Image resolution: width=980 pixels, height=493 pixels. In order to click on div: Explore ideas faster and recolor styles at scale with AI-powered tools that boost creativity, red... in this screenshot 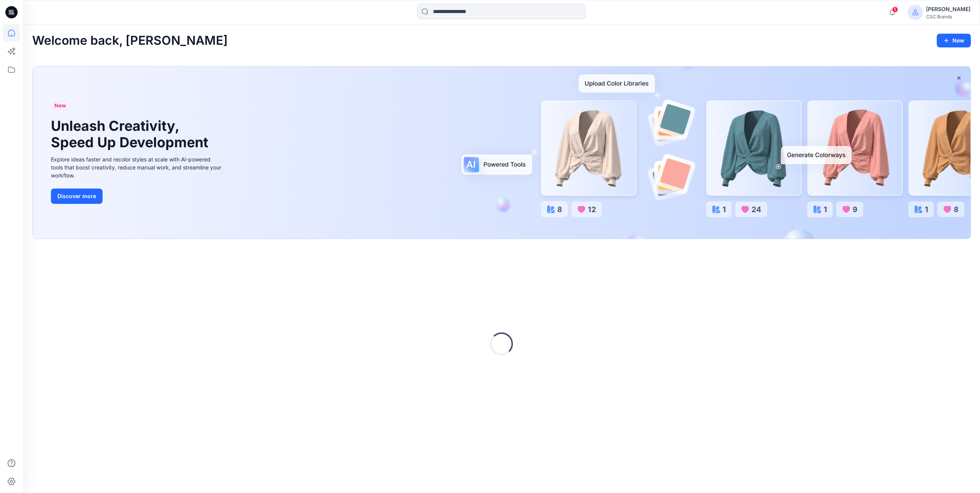, I will do `click(137, 167)`.